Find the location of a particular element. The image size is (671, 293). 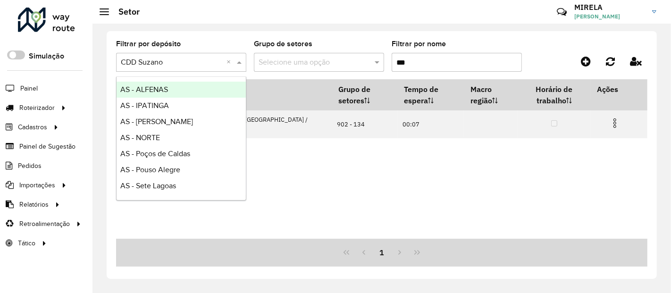

span: Pedidos is located at coordinates (30, 166).